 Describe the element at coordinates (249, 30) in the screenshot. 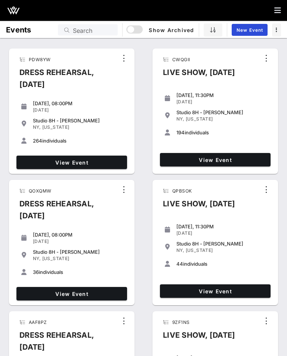

I see `a: New Event` at that location.